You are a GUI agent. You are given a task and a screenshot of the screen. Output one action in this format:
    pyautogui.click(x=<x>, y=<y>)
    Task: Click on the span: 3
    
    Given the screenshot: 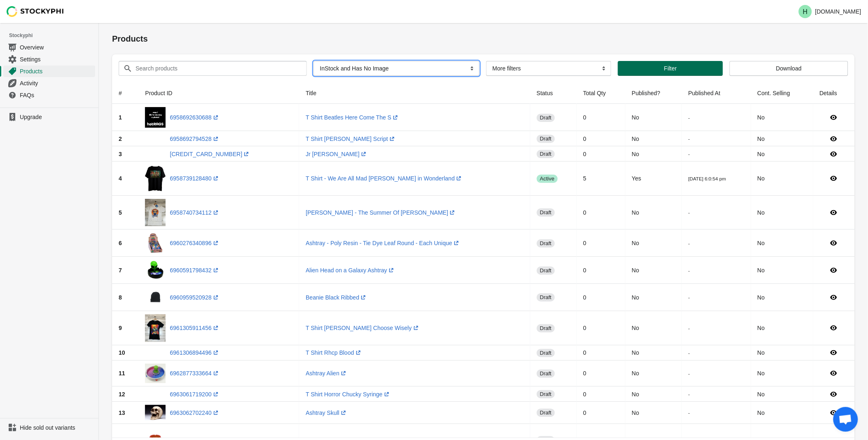 What is the action you would take?
    pyautogui.click(x=120, y=154)
    